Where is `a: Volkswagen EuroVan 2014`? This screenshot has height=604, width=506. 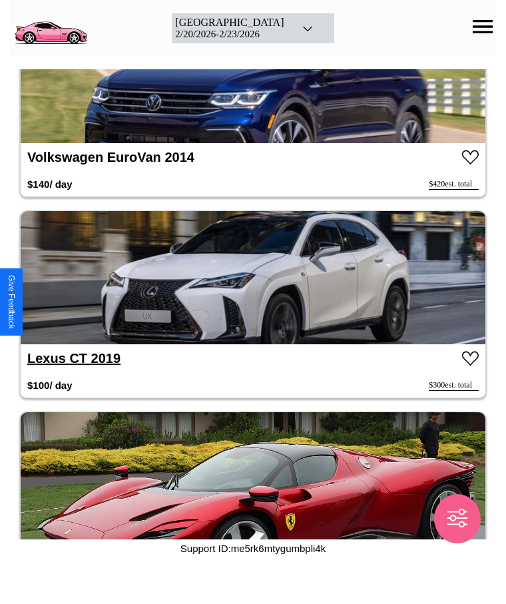 a: Volkswagen EuroVan 2014 is located at coordinates (111, 157).